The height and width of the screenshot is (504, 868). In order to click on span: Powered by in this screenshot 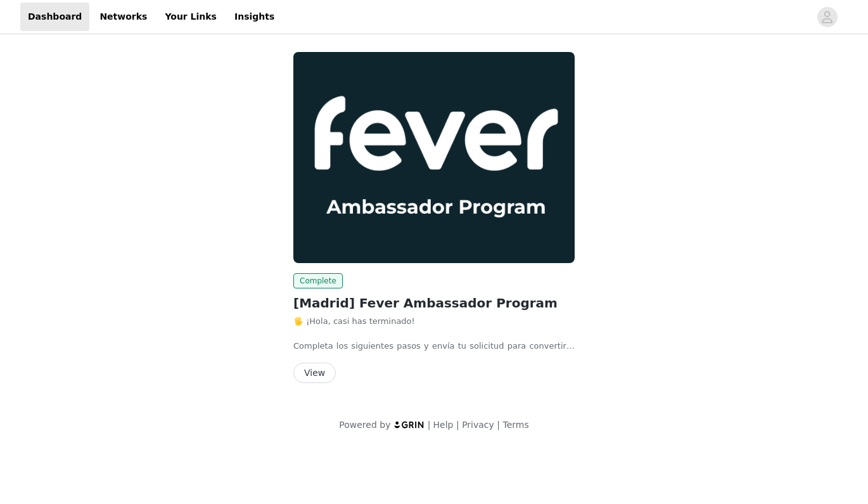, I will do `click(365, 425)`.